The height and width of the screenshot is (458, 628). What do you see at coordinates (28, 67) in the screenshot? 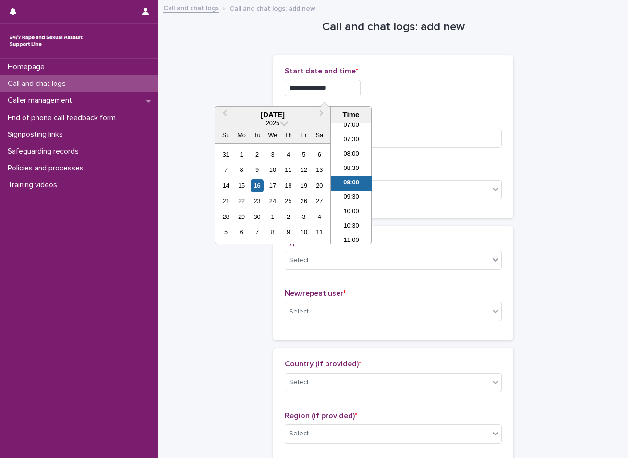
I see `p: Homepage` at bounding box center [28, 67].